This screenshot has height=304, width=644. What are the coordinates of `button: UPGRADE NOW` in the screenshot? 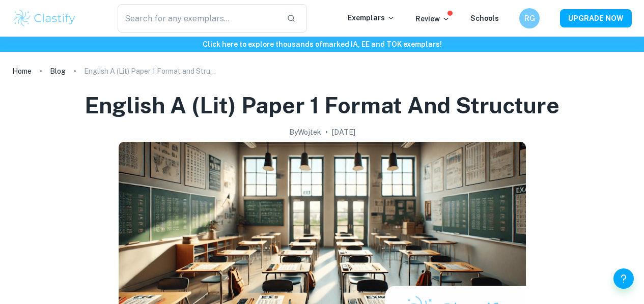 It's located at (596, 19).